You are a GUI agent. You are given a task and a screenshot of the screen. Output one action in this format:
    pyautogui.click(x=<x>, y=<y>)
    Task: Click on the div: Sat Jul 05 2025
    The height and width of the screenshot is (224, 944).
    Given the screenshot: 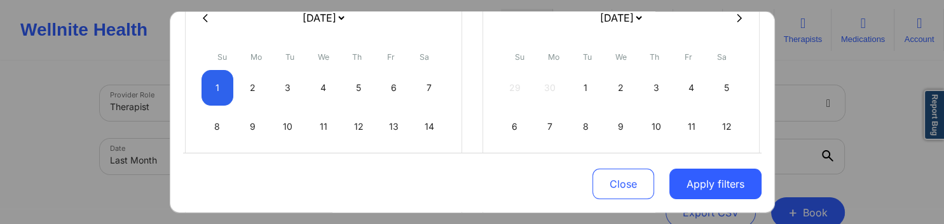 What is the action you would take?
    pyautogui.click(x=727, y=88)
    